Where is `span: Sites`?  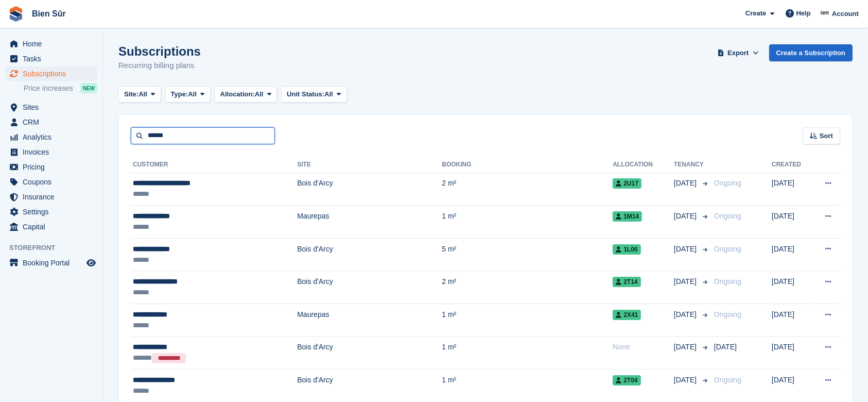 span: Sites is located at coordinates (54, 107).